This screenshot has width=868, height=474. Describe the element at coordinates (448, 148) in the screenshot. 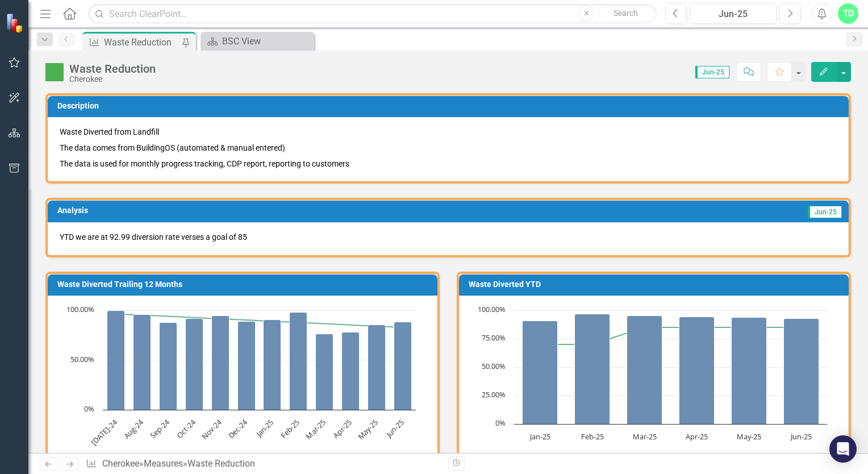

I see `p: The data comes from BuildingOS (automated & manual entered)` at that location.